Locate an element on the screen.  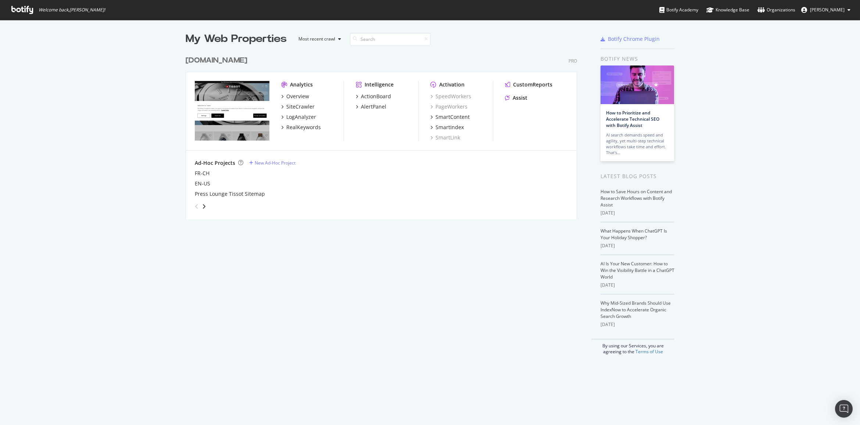
a: Overview is located at coordinates (295, 96).